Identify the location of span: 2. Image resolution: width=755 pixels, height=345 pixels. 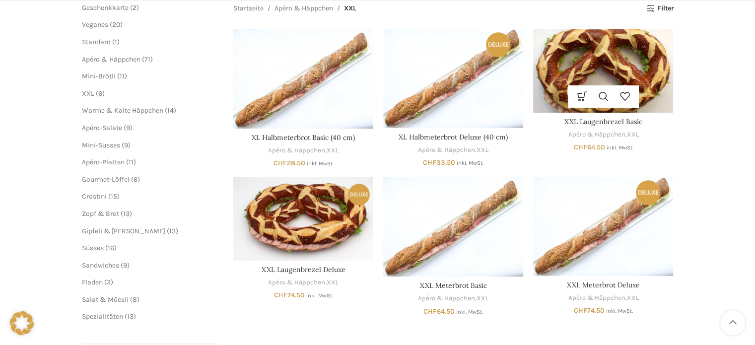
(135, 7).